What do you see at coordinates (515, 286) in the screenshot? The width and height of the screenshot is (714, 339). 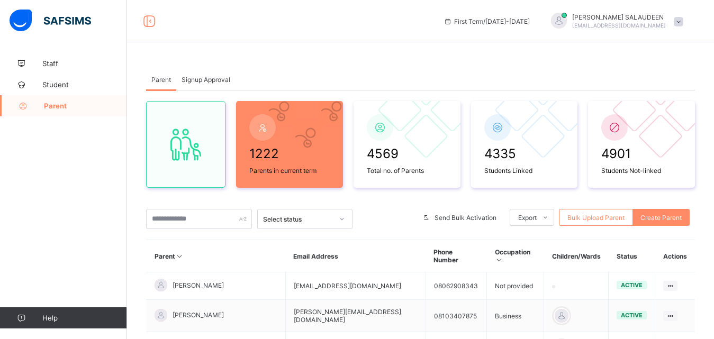 I see `td: Not provided` at bounding box center [515, 286].